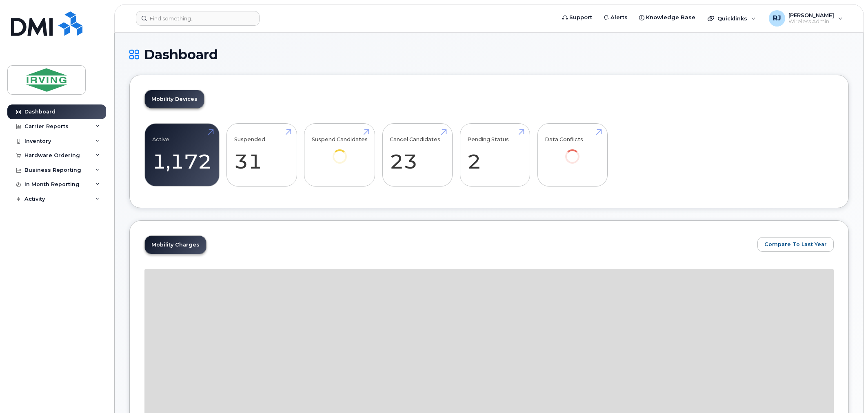  Describe the element at coordinates (174, 99) in the screenshot. I see `a: Mobility Devices` at that location.